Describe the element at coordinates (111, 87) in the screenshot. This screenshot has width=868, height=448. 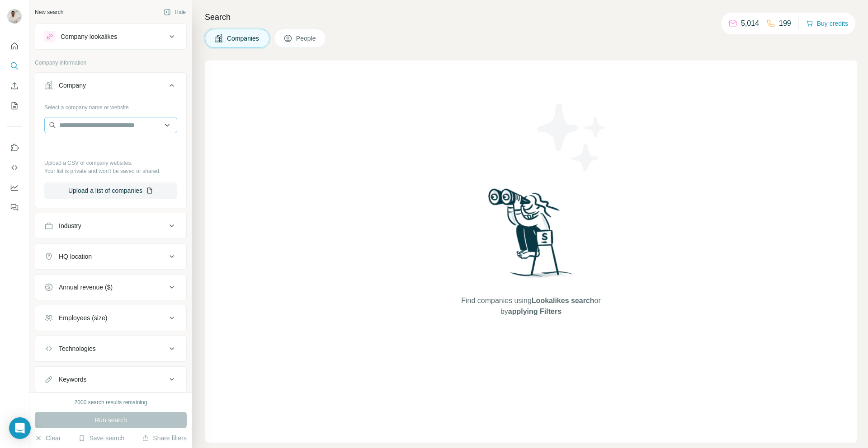
I see `button: Company` at that location.